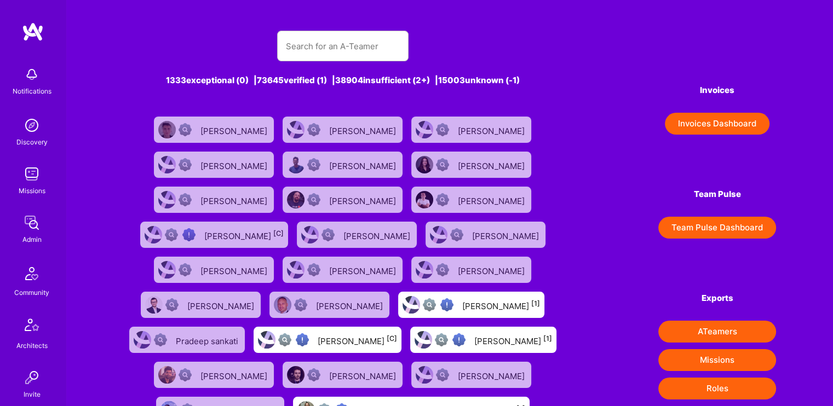 The width and height of the screenshot is (833, 406). What do you see at coordinates (32, 125) in the screenshot?
I see `img: discovery` at bounding box center [32, 125].